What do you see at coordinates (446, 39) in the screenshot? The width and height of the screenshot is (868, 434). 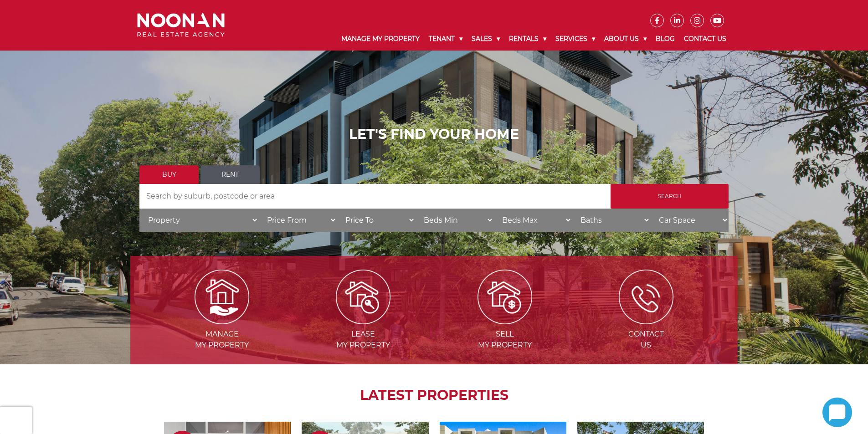 I see `a: Tenant` at bounding box center [446, 39].